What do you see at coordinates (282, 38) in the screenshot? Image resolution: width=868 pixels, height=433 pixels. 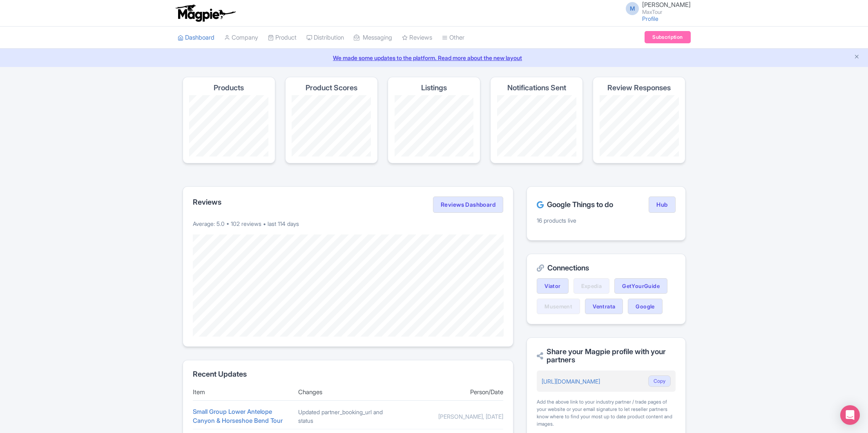 I see `a: Product` at bounding box center [282, 38].